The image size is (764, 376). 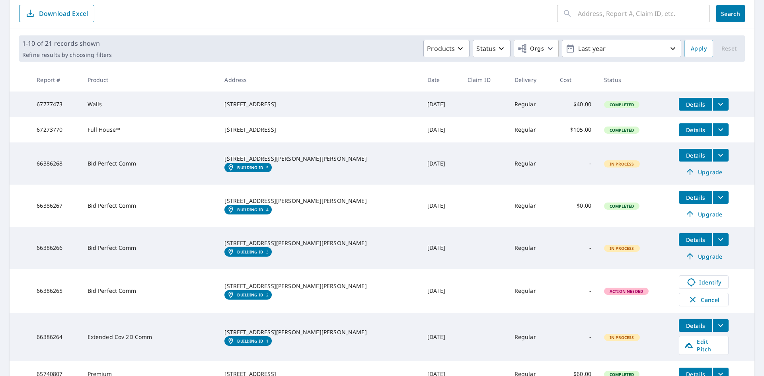 I want to click on button: Download Excel, so click(x=56, y=14).